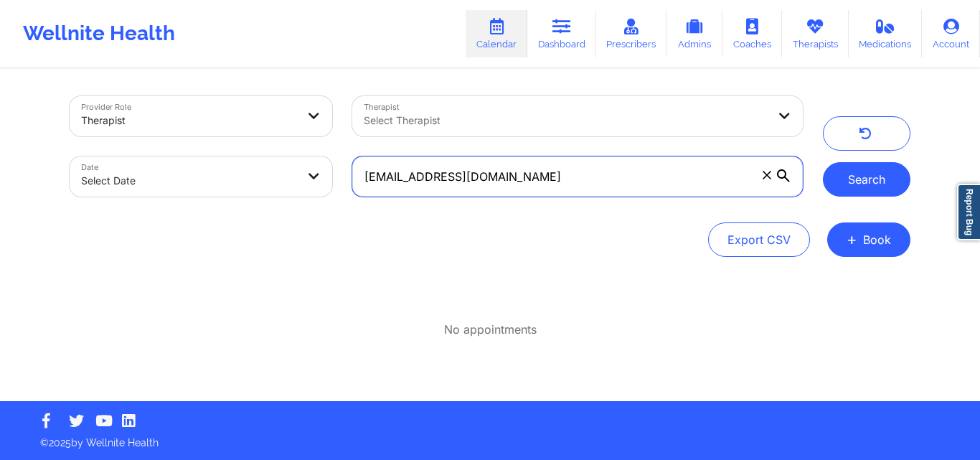 The width and height of the screenshot is (980, 460). Describe the element at coordinates (561, 33) in the screenshot. I see `a: Dashboard` at that location.